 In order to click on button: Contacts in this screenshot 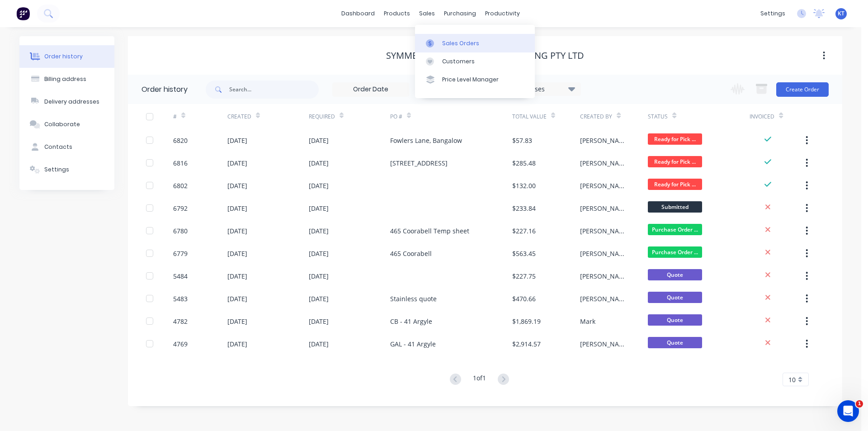, I will do `click(67, 147)`.